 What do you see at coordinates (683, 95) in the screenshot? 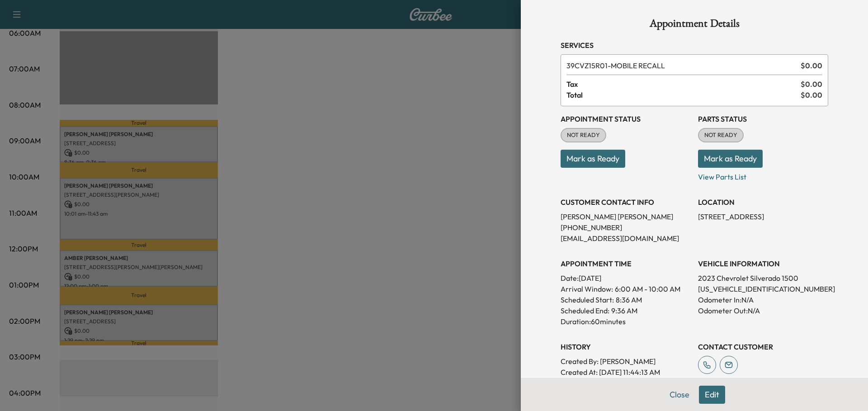
I see `span: Total` at bounding box center [683, 95].